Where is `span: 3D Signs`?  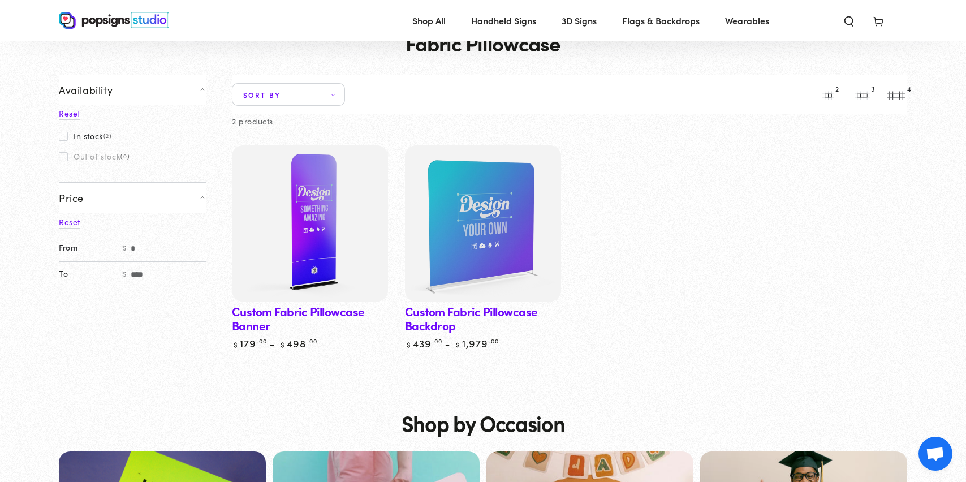
span: 3D Signs is located at coordinates (579, 20).